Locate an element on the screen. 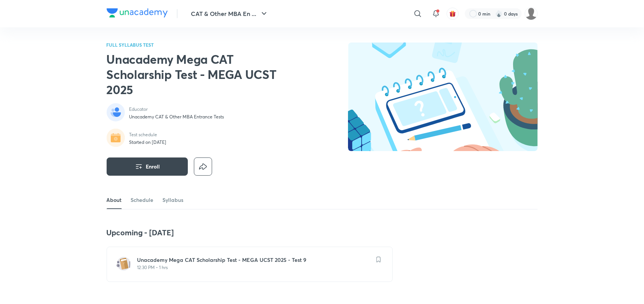 The image size is (644, 304). p: FULL SYLLABUS TEST is located at coordinates (204, 45).